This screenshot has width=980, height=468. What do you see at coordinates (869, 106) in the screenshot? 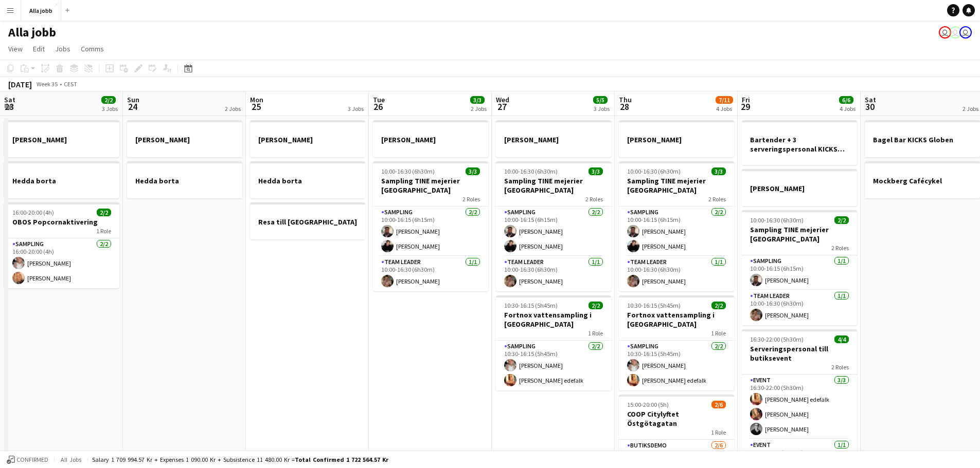
I see `span: 30` at bounding box center [869, 106].